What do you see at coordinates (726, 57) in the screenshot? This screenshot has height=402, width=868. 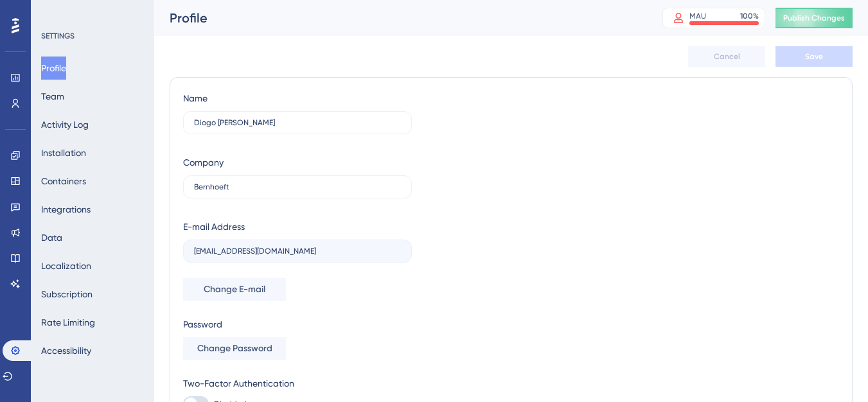 I see `button: Cancel` at bounding box center [726, 57].